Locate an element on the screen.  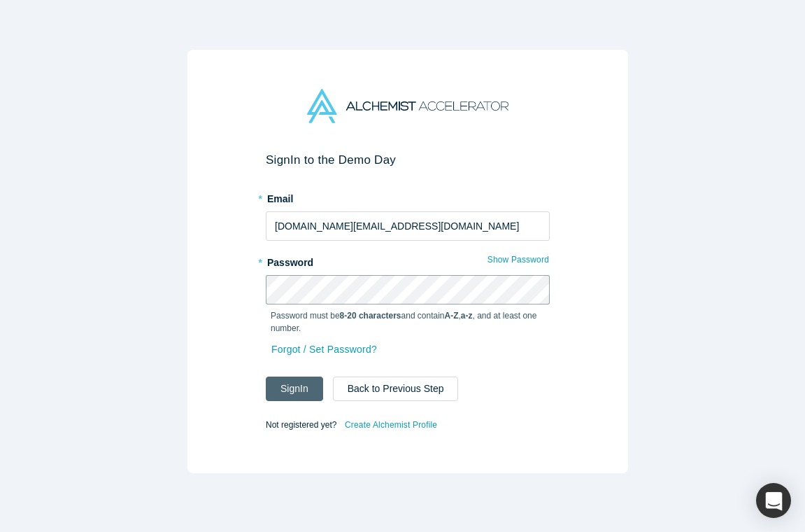
strong: 8-20 characters is located at coordinates (370, 315).